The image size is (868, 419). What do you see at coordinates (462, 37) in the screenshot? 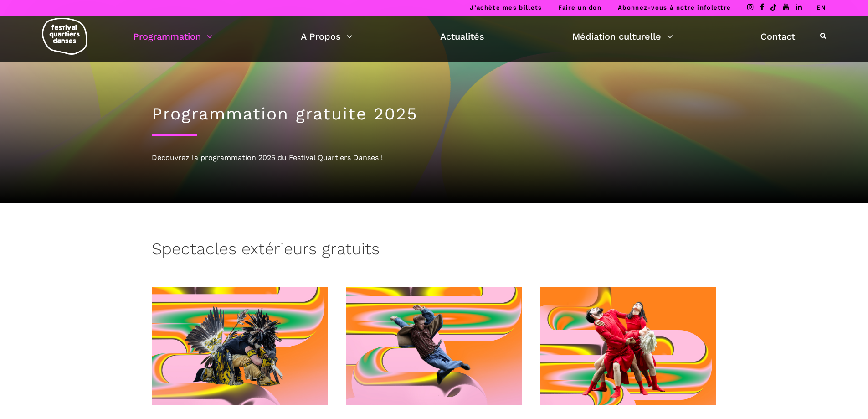
I see `a: Actualités` at bounding box center [462, 37].